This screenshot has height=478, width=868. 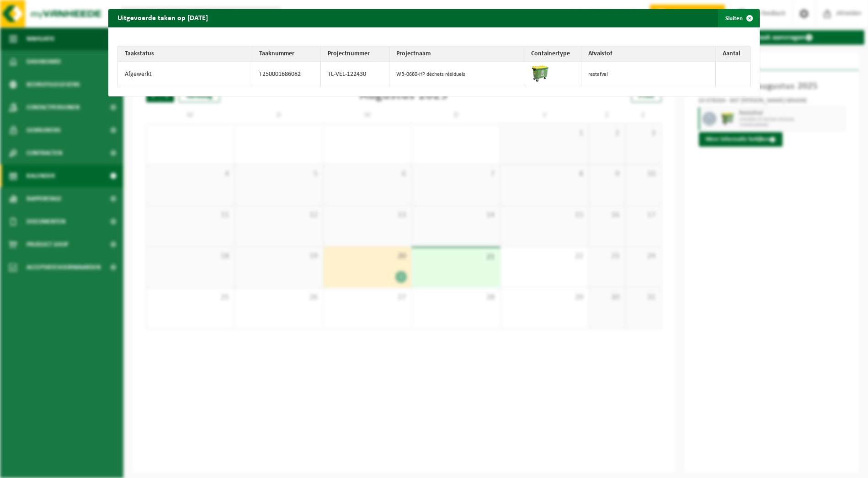 What do you see at coordinates (649, 75) in the screenshot?
I see `td: restafval` at bounding box center [649, 75].